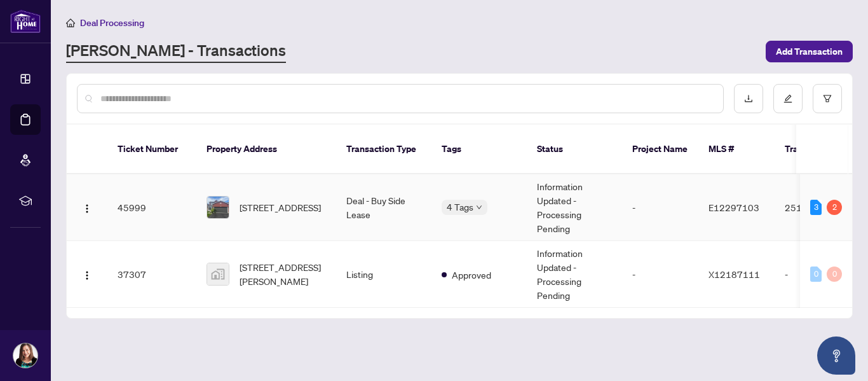 This screenshot has height=381, width=868. Describe the element at coordinates (809, 51) in the screenshot. I see `span: Add Transaction` at that location.